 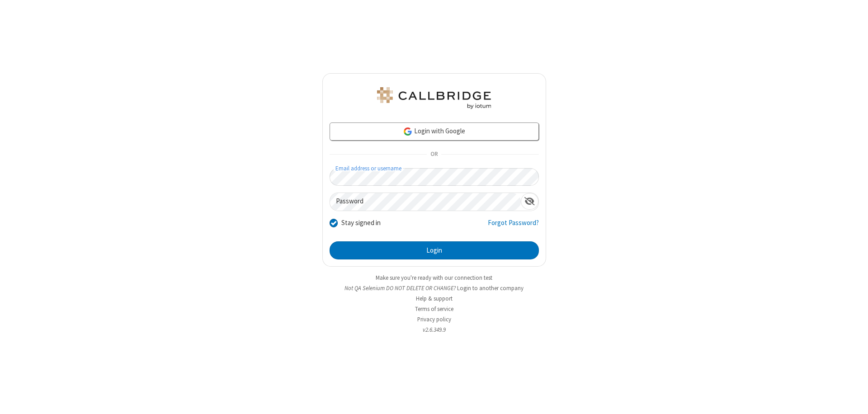 What do you see at coordinates (408, 131) in the screenshot?
I see `img: google-icon.png` at bounding box center [408, 131].